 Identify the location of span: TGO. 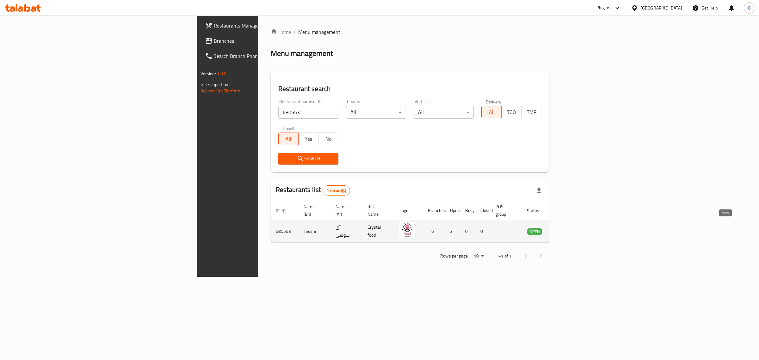
(511, 112).